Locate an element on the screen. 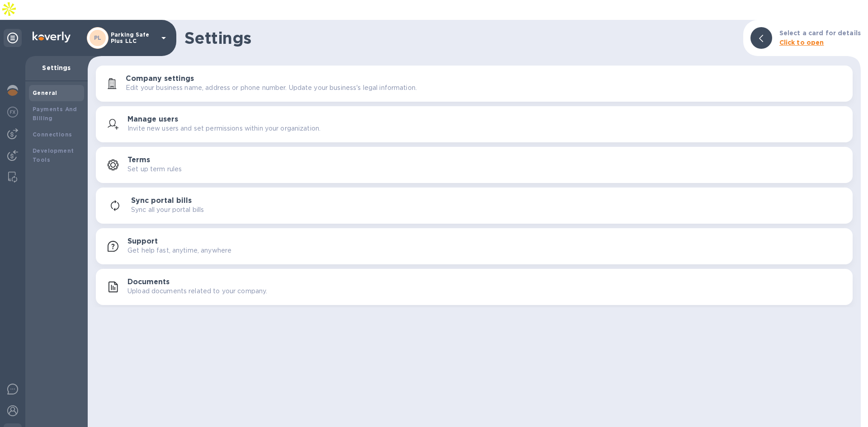 This screenshot has height=427, width=868. button: Company settingsEdit your business name, address or phone number. Update your business's legal in... is located at coordinates (474, 84).